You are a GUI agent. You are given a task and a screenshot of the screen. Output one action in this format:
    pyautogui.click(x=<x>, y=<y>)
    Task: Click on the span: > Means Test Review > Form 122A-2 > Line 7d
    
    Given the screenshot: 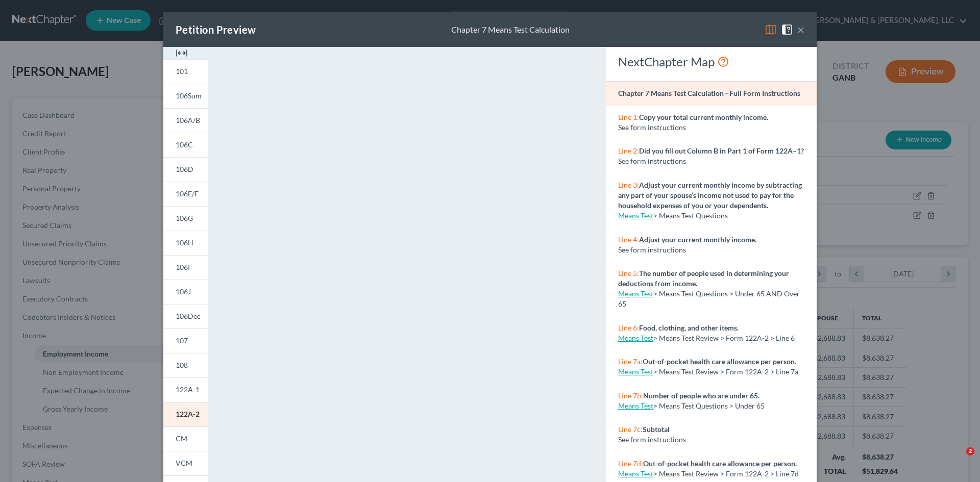 What is the action you would take?
    pyautogui.click(x=726, y=474)
    